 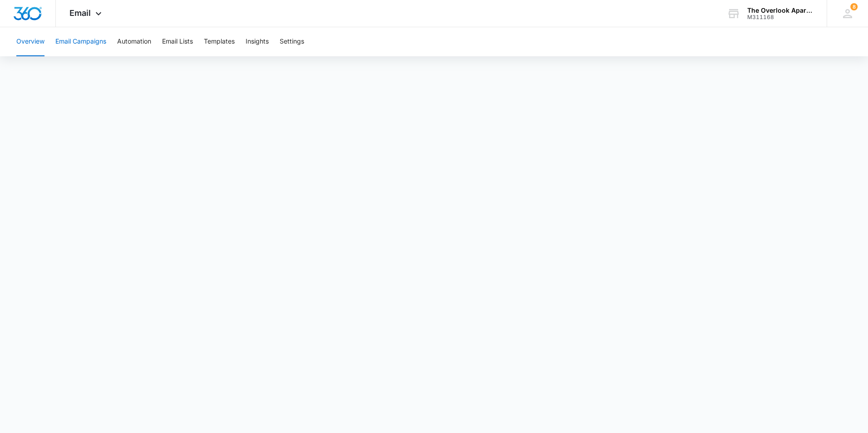 What do you see at coordinates (81, 42) in the screenshot?
I see `button: Email Campaigns` at bounding box center [81, 42].